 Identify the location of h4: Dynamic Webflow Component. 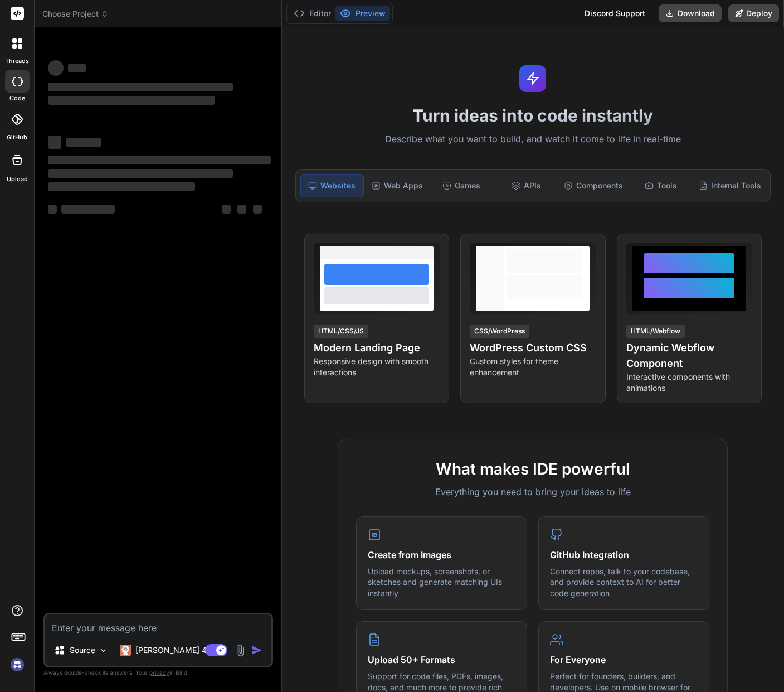
(689, 356).